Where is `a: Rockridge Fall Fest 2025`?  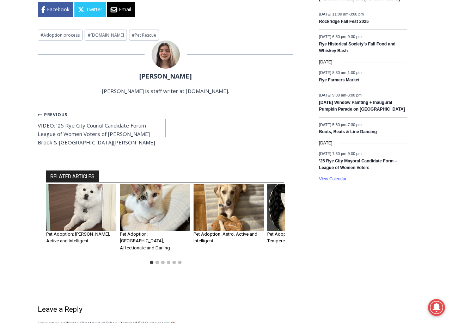
a: Rockridge Fall Fest 2025 is located at coordinates (344, 22).